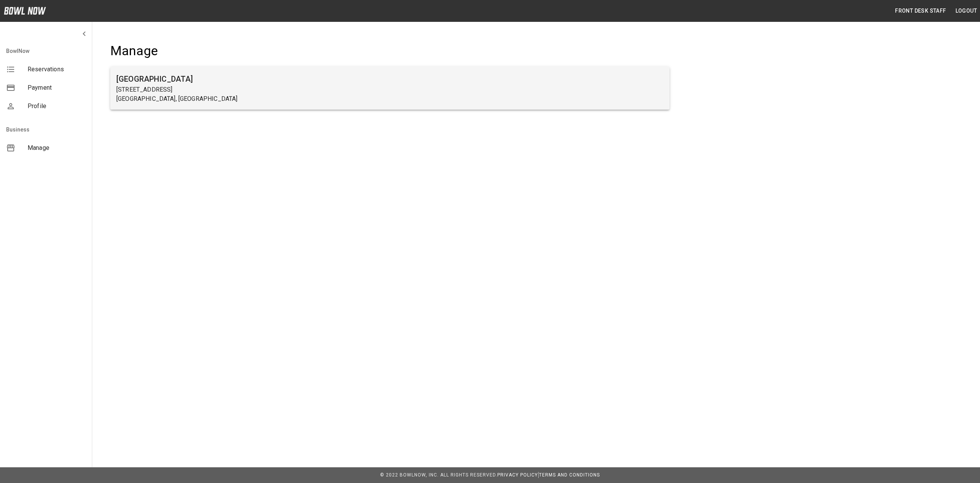 This screenshot has width=980, height=483. What do you see at coordinates (57, 106) in the screenshot?
I see `span: Profile` at bounding box center [57, 106].